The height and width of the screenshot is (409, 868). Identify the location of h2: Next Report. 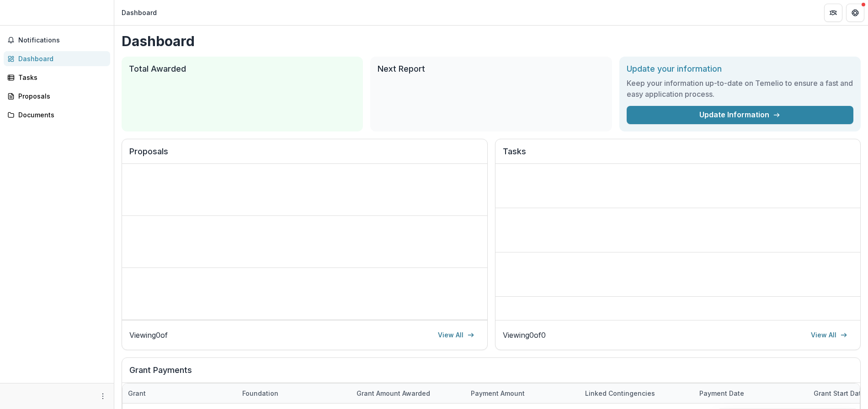
(491, 69).